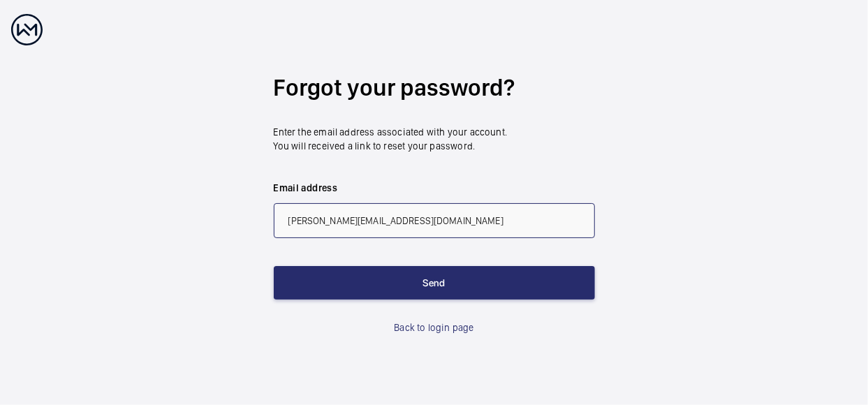  What do you see at coordinates (434, 88) in the screenshot?
I see `h2: Forgot your password?` at bounding box center [434, 88].